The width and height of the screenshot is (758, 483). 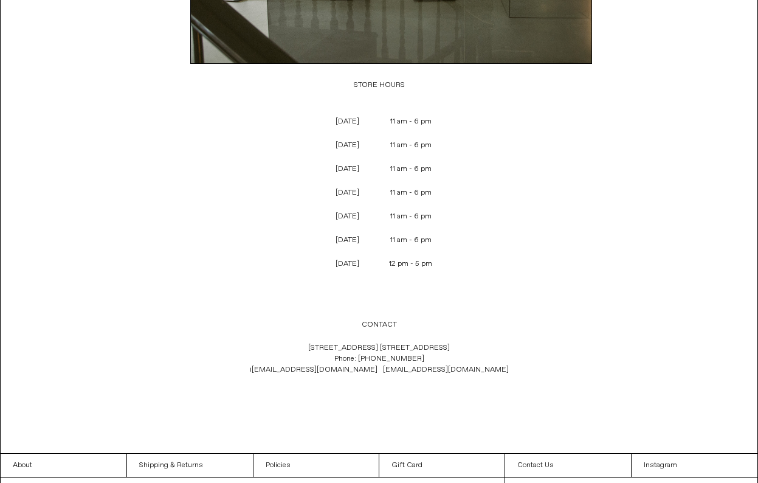 I want to click on p: CONTACT, so click(x=379, y=325).